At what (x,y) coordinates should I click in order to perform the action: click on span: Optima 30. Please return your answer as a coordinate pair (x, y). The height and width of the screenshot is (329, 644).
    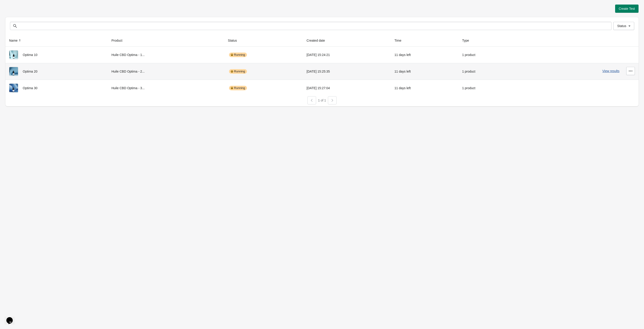
    Looking at the image, I should click on (30, 88).